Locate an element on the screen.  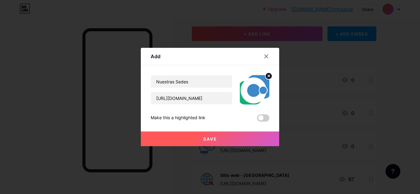
div: Make this a highlighted link is located at coordinates (178, 118).